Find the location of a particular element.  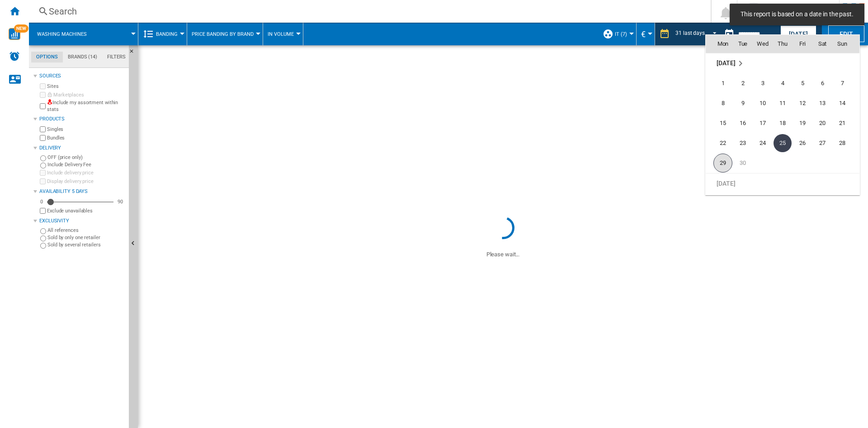

span: 10 is located at coordinates (763, 103).